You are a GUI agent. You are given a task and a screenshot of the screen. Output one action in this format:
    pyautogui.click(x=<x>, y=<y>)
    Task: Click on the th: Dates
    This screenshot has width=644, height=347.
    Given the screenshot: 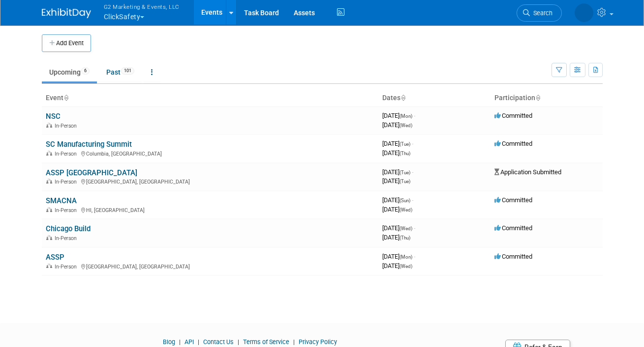 What is the action you would take?
    pyautogui.click(x=434, y=98)
    